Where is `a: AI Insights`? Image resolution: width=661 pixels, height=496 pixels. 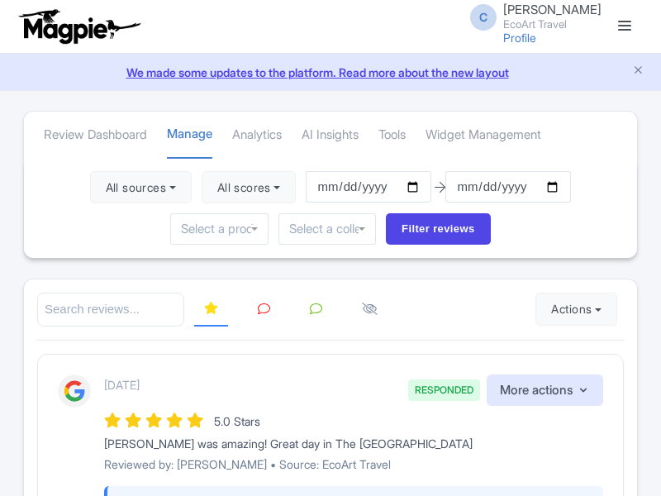
a: AI Insights is located at coordinates (330, 135).